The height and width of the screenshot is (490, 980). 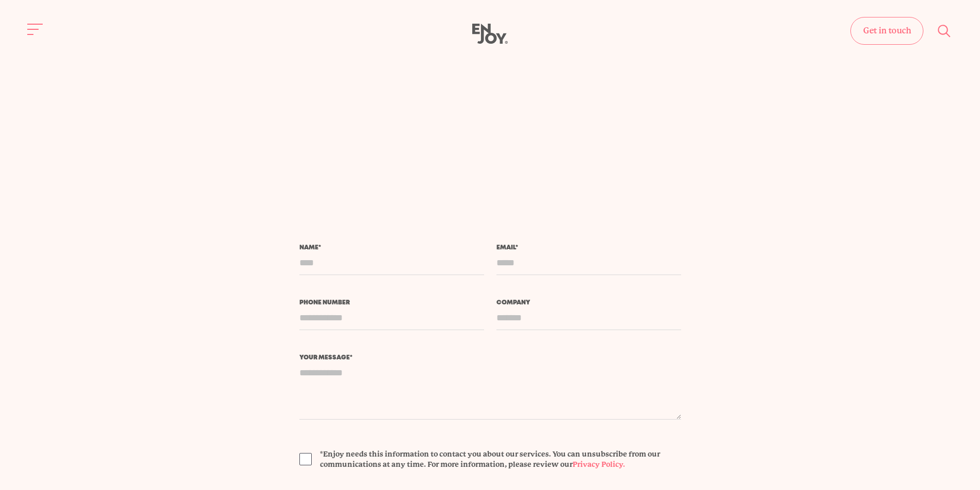 What do you see at coordinates (589, 248) in the screenshot?
I see `label: Email` at bounding box center [589, 248].